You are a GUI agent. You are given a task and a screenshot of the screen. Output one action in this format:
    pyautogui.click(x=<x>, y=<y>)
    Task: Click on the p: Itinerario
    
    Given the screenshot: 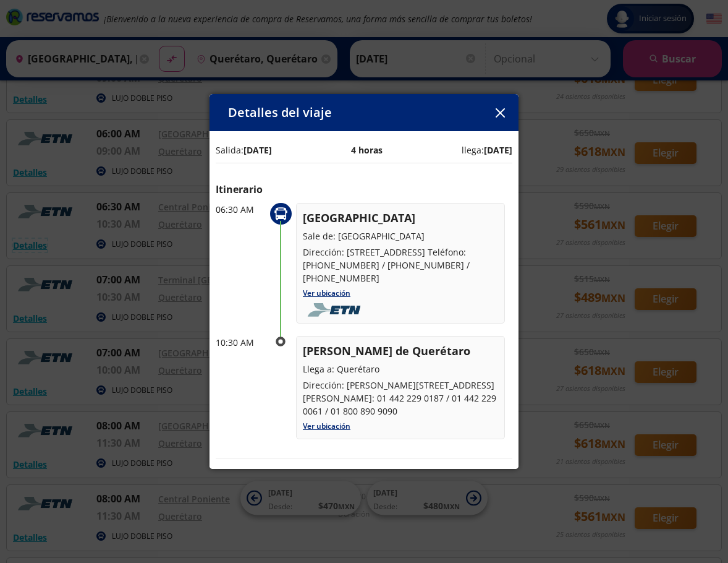 What is the action you would take?
    pyautogui.click(x=364, y=190)
    